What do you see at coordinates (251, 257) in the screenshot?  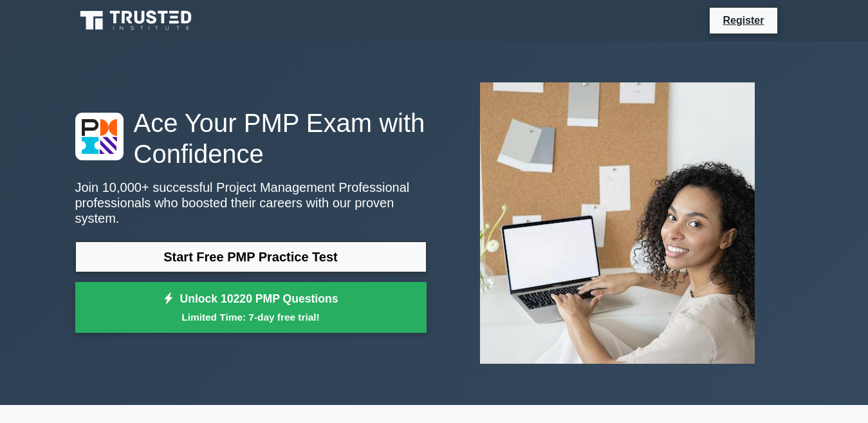 I see `a: Start Free PMP Practice Test` at bounding box center [251, 257].